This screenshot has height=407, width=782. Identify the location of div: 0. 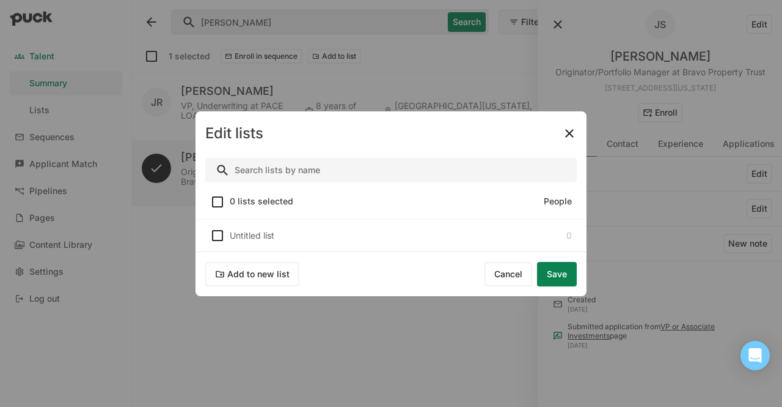
(569, 235).